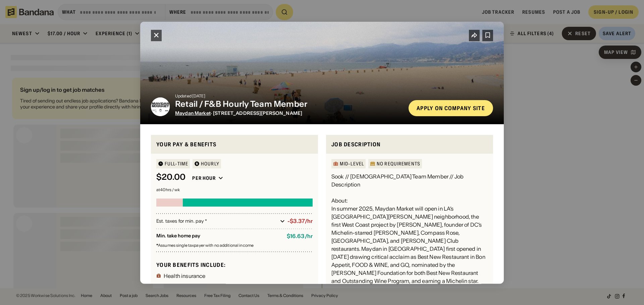 Image resolution: width=644 pixels, height=305 pixels. What do you see at coordinates (409, 200) in the screenshot?
I see `div: About:` at bounding box center [409, 200].